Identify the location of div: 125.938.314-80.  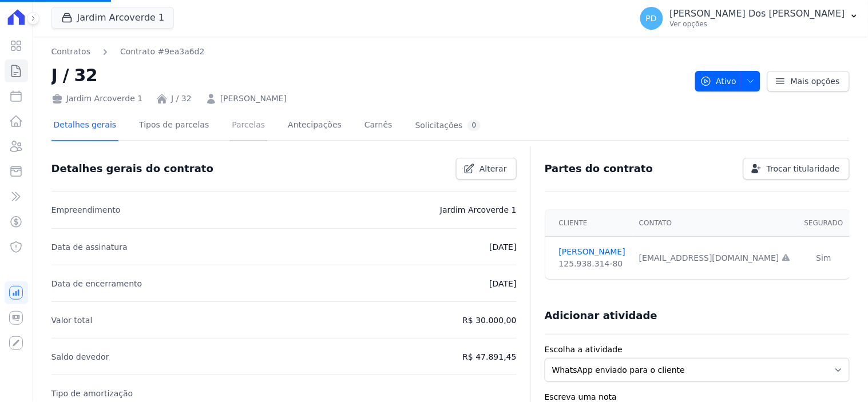
(593, 264).